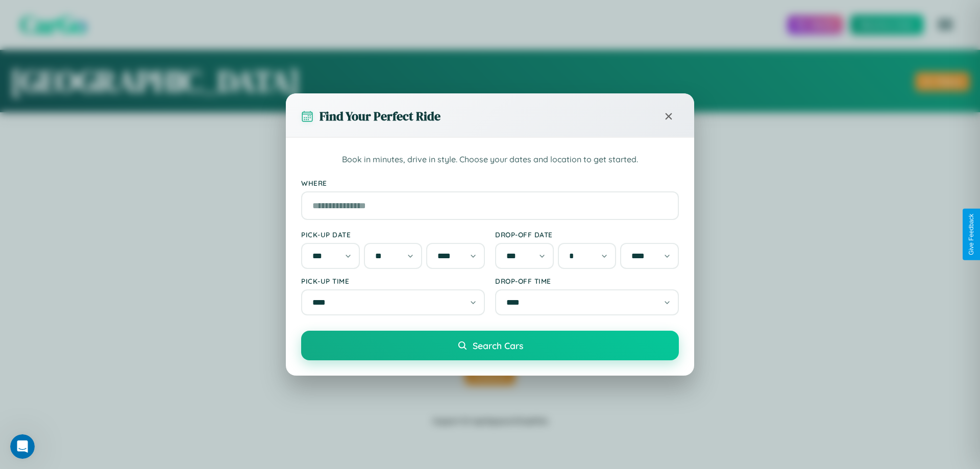 This screenshot has width=980, height=469. I want to click on button: Search Cars, so click(490, 346).